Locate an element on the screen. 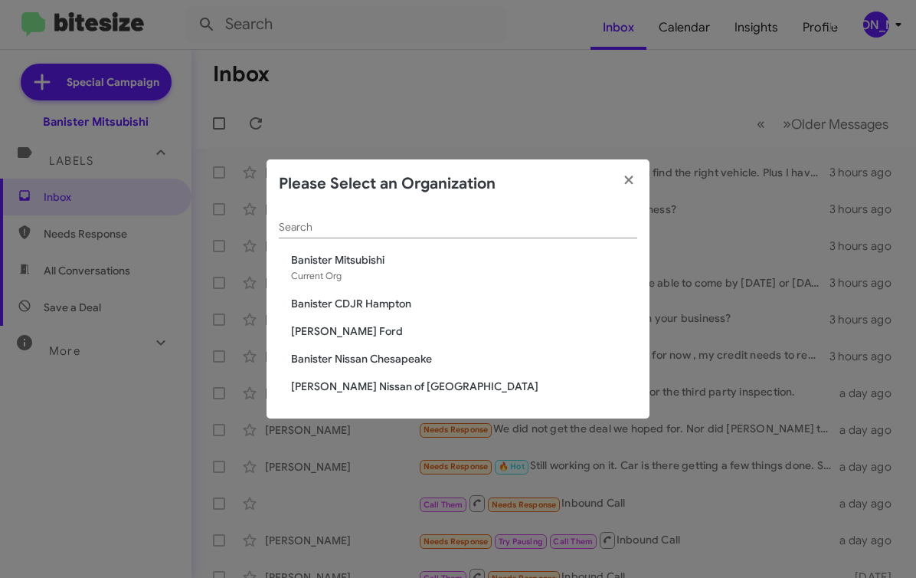 This screenshot has height=578, width=916. h2: Please Select an Organization is located at coordinates (387, 184).